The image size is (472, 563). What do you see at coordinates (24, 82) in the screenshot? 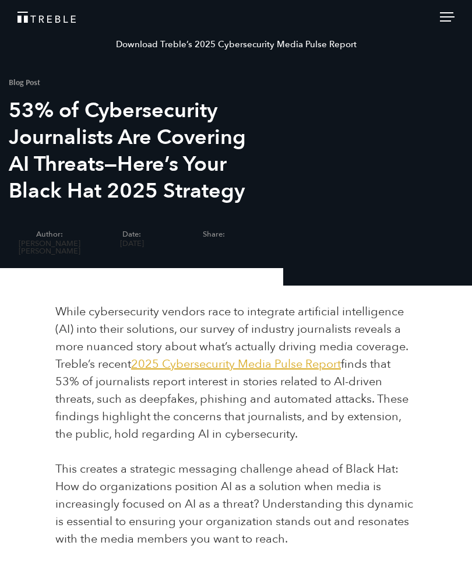
I see `mark: Blog Post` at bounding box center [24, 82].